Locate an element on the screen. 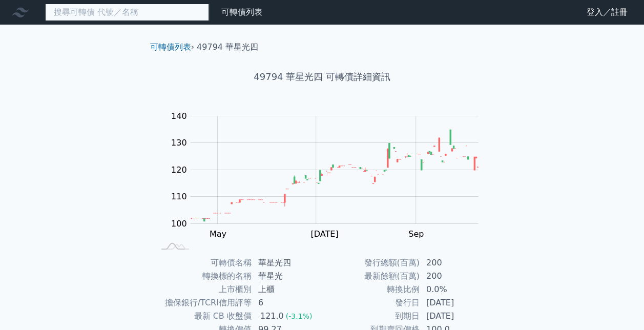  td: 發行總額(百萬) is located at coordinates (371, 263).